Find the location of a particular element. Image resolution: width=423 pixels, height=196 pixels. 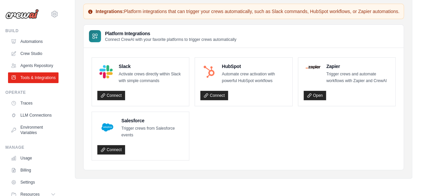

a: Agents Repository is located at coordinates (33, 66).